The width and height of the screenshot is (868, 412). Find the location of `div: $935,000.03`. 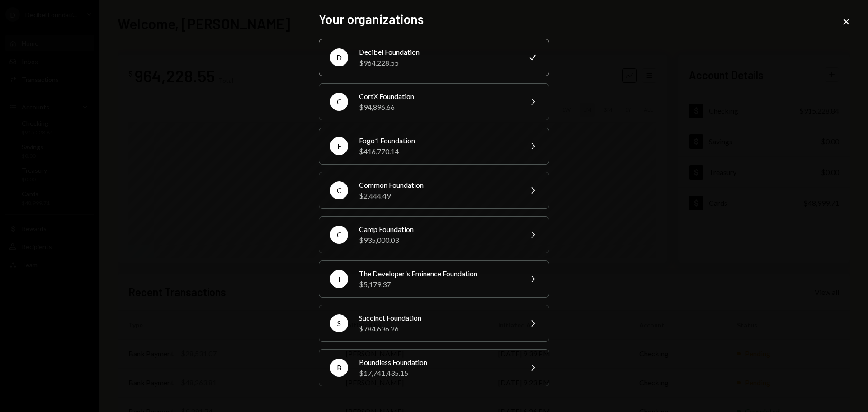

div: $935,000.03 is located at coordinates (438, 240).